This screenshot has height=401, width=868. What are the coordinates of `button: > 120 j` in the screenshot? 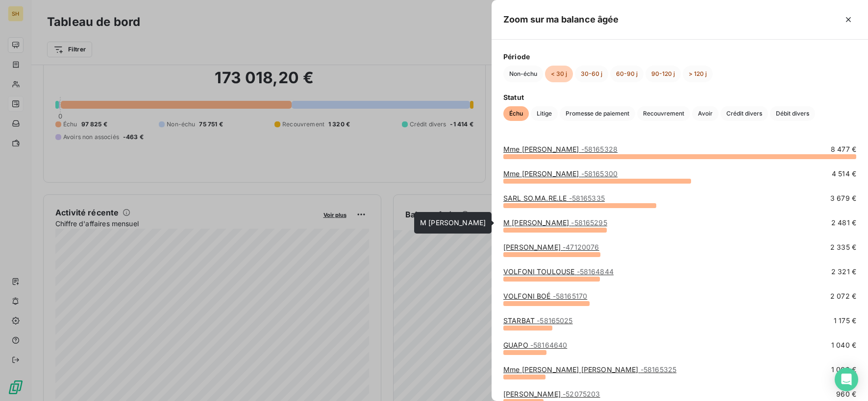 It's located at (697, 74).